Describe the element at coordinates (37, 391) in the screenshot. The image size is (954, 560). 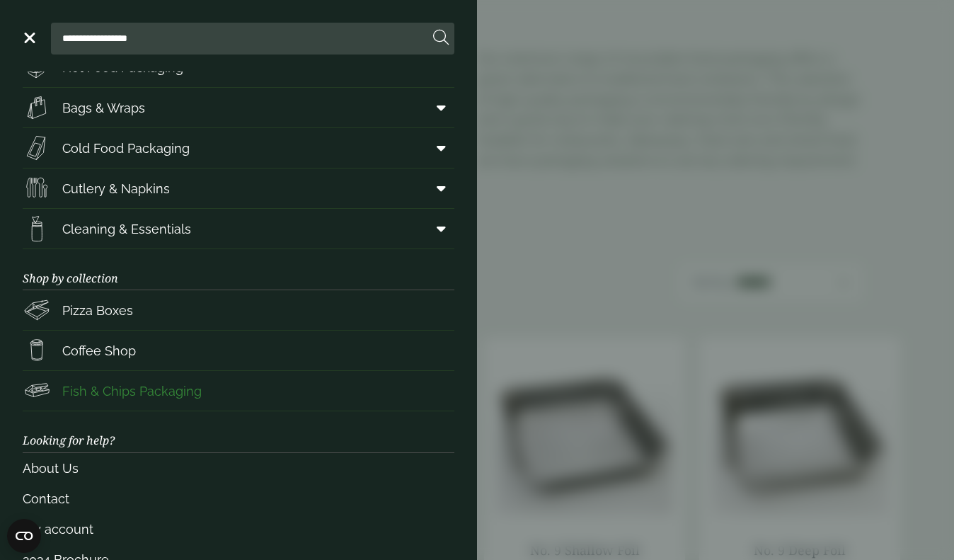
I see `img: FishNchip_box.svg` at that location.